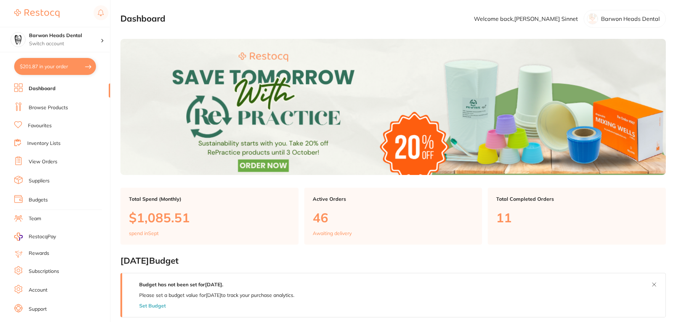 The height and width of the screenshot is (322, 680). I want to click on p: Awaiting delivery, so click(332, 234).